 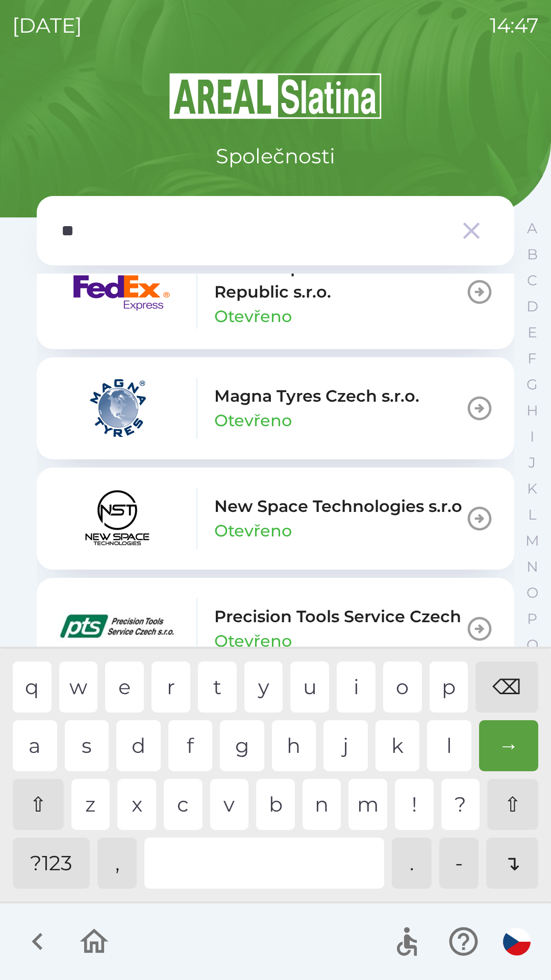 What do you see at coordinates (276, 292) in the screenshot?
I see `button: FedEx Express Czech Republic s.r.o.Otevřeno` at bounding box center [276, 292].